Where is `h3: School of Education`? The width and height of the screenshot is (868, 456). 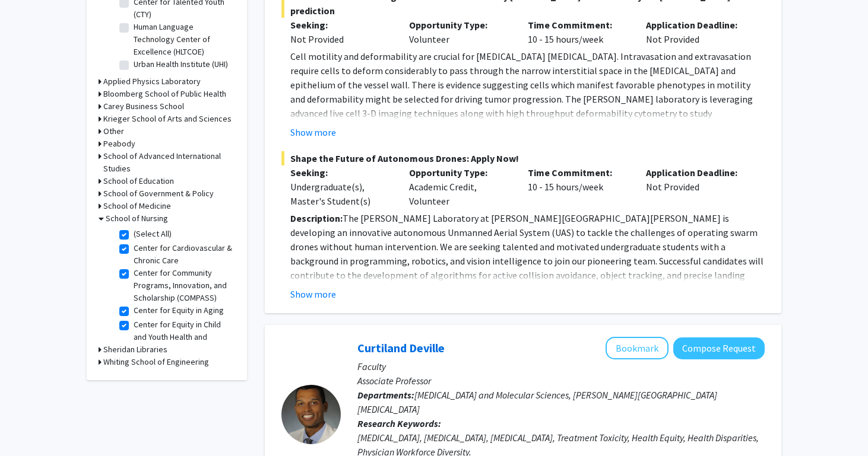 h3: School of Education is located at coordinates (139, 181).